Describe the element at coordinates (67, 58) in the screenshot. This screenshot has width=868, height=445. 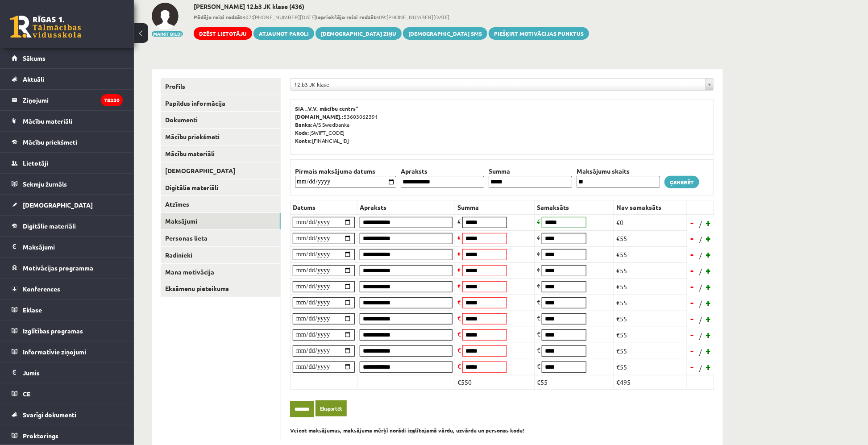
I see `a: Sākums` at that location.